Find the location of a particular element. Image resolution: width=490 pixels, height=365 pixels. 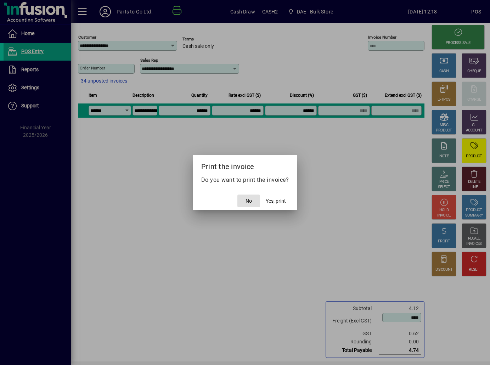

p: Do you want to print the invoice? is located at coordinates (245, 180).